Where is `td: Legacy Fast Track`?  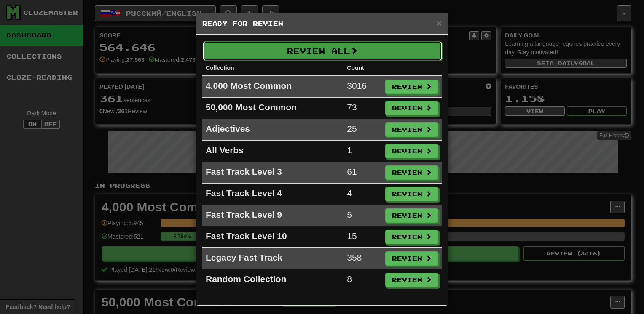
td: Legacy Fast Track is located at coordinates (273, 258).